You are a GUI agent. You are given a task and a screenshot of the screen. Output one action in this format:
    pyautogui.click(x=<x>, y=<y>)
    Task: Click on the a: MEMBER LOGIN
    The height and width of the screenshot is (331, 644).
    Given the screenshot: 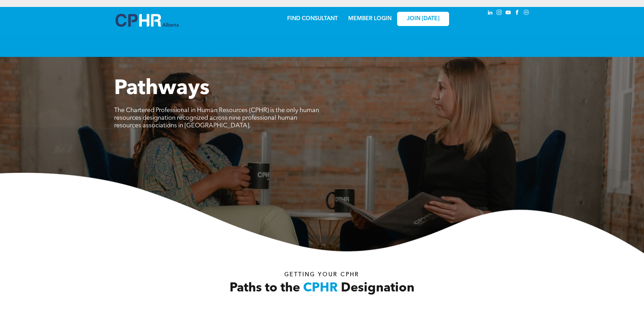 What is the action you would take?
    pyautogui.click(x=370, y=19)
    